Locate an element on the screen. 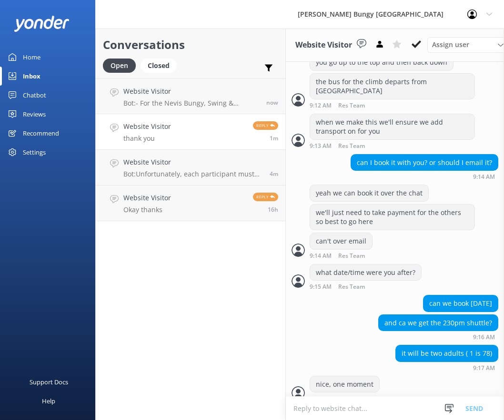  div: 09:13am 13-Aug-2025 (UTC +12:00) Pacific/Auckland is located at coordinates (392, 146).